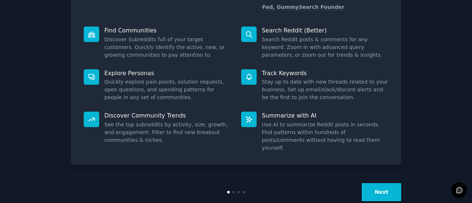  Describe the element at coordinates (325, 116) in the screenshot. I see `p: Summarize with AI` at that location.